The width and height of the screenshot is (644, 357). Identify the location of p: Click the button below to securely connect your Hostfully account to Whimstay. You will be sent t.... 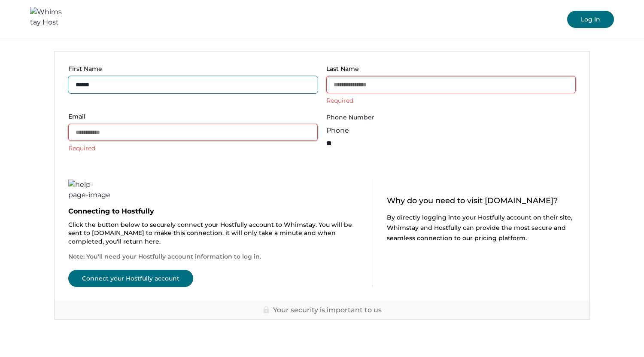
(213, 234).